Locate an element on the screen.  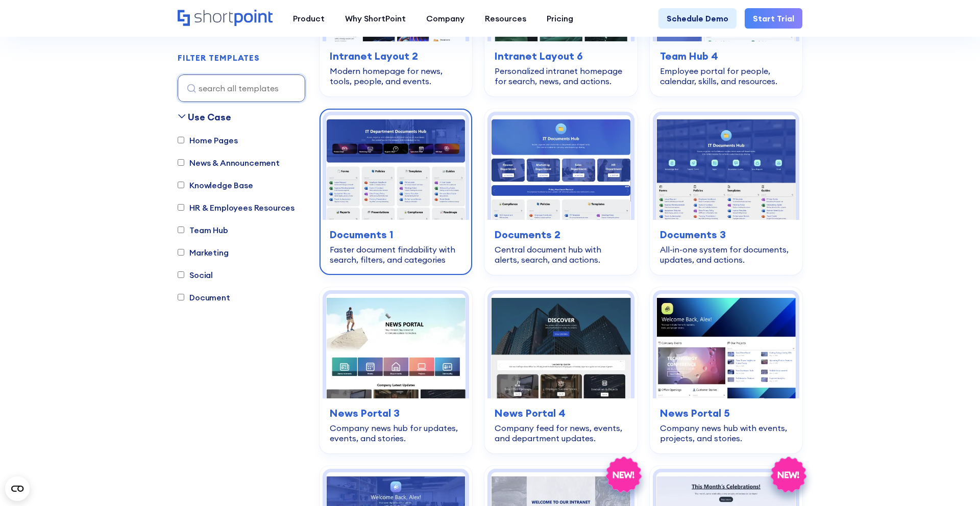
input: Document is located at coordinates (181, 298).